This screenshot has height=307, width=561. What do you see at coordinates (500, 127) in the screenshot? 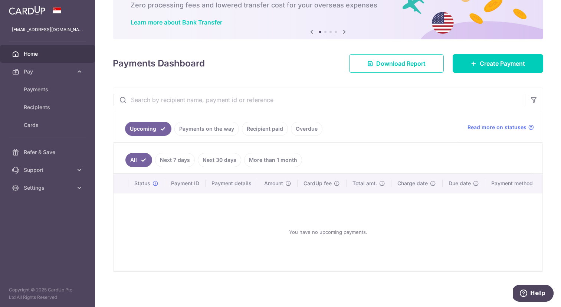
I see `a: Read more on statuses` at bounding box center [500, 127].